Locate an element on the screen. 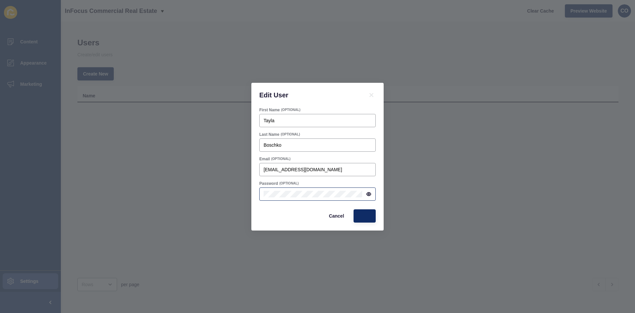 The height and width of the screenshot is (313, 635). label: Password is located at coordinates (269, 183).